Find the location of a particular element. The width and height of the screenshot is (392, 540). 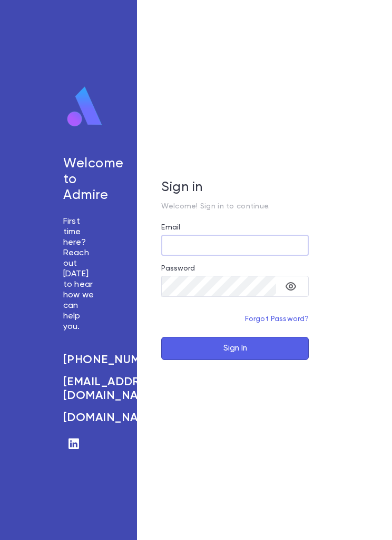

h5: Welcome to Admire is located at coordinates (79, 180).